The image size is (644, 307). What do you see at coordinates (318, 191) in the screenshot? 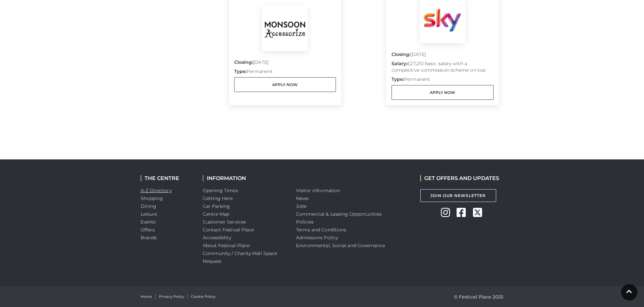
I see `a: Visitor information` at bounding box center [318, 191].